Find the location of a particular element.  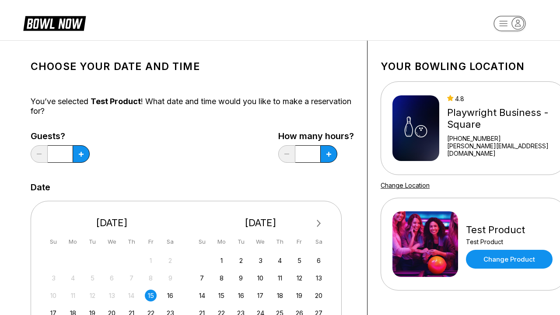

div: Playwright Business - Square is located at coordinates (501, 118).